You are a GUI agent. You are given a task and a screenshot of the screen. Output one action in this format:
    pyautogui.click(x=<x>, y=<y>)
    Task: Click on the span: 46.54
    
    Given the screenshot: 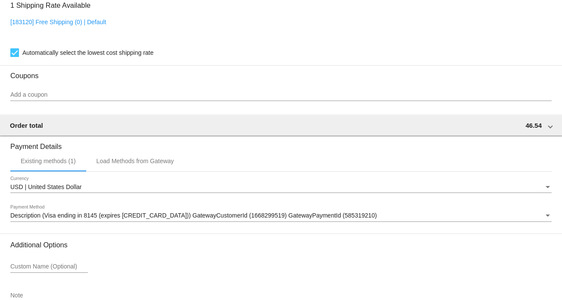 What is the action you would take?
    pyautogui.click(x=534, y=125)
    